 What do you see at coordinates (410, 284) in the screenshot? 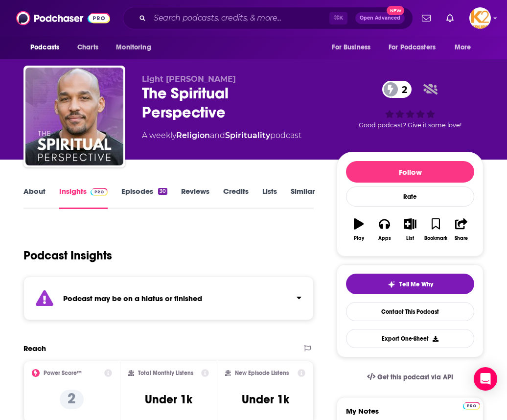
I see `button: tell me why sparkleTell Me Why` at bounding box center [410, 284].